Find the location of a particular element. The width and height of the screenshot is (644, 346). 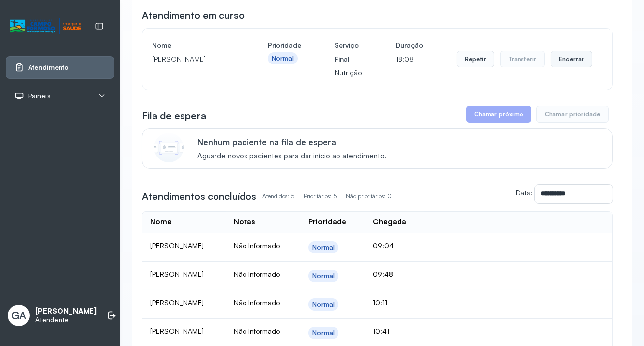

span: 10:11 is located at coordinates (380, 302).